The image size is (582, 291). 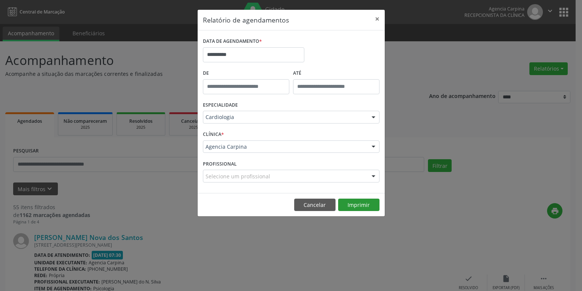 What do you see at coordinates (377, 19) in the screenshot?
I see `button: Close` at bounding box center [377, 19].